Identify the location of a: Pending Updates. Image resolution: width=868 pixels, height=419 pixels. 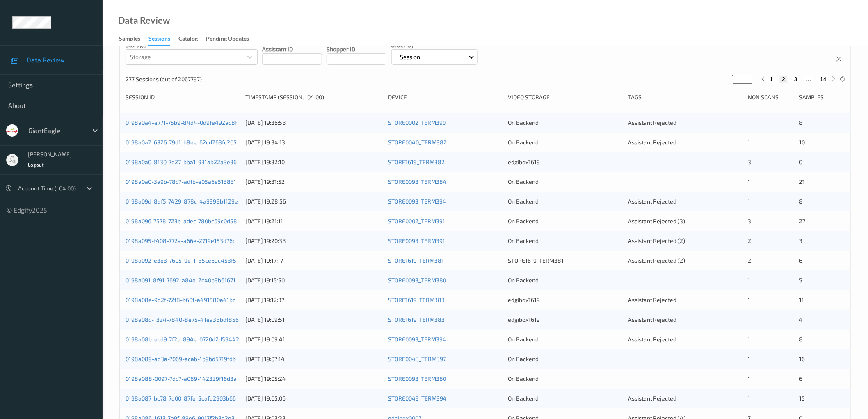
(232, 39).